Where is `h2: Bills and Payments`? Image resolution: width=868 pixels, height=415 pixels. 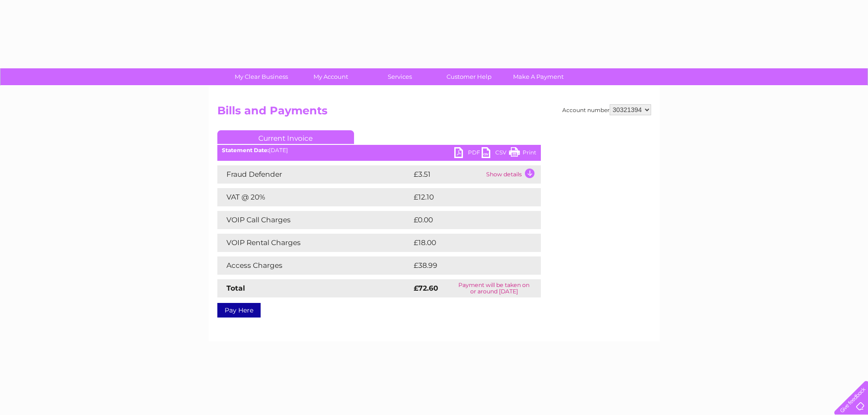 h2: Bills and Payments is located at coordinates (434, 113).